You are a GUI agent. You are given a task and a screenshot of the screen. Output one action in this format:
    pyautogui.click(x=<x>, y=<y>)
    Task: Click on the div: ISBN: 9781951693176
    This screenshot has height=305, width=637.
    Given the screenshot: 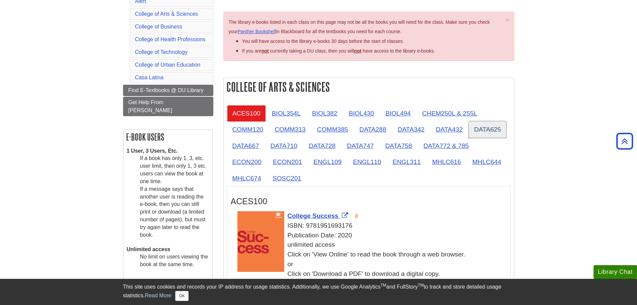 What is the action you would take?
    pyautogui.click(x=372, y=226)
    